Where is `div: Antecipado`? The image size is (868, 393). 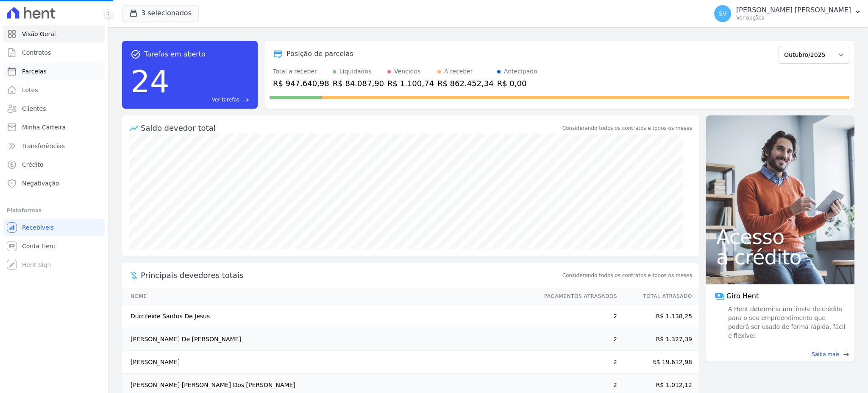
div: Antecipado is located at coordinates (521, 71).